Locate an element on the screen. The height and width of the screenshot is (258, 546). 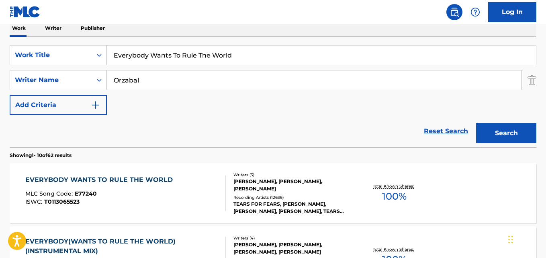
div: Drag is located at coordinates (511, 239).